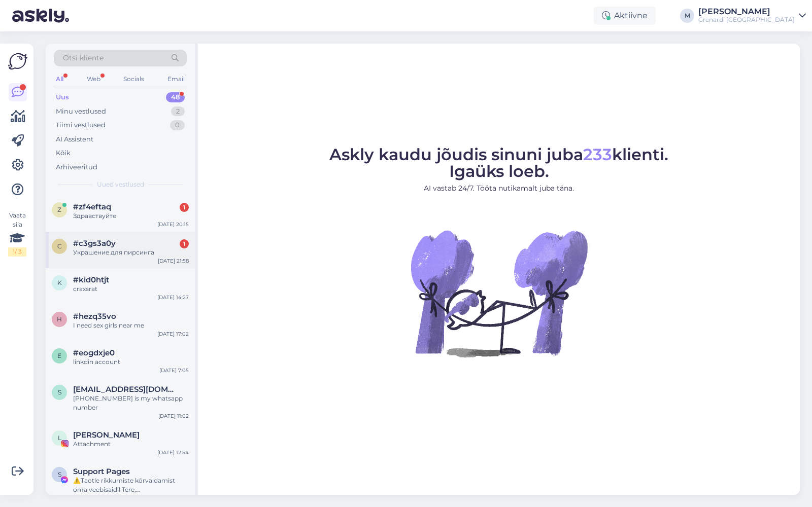 The width and height of the screenshot is (812, 507). I want to click on div: 2, so click(178, 111).